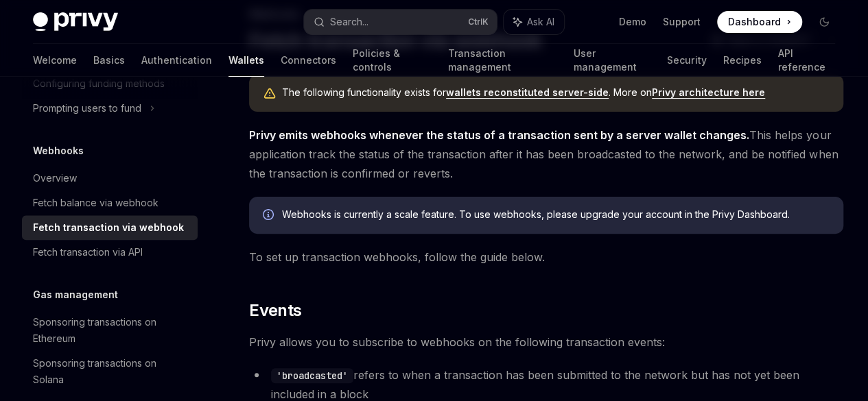 This screenshot has height=401, width=868. What do you see at coordinates (110, 178) in the screenshot?
I see `a: Overview` at bounding box center [110, 178].